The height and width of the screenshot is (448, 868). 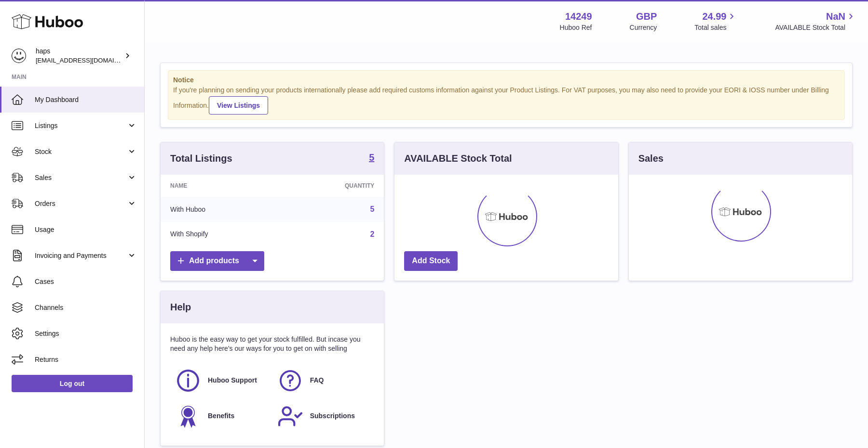 What do you see at coordinates (86, 308) in the screenshot?
I see `span: Channels` at bounding box center [86, 308].